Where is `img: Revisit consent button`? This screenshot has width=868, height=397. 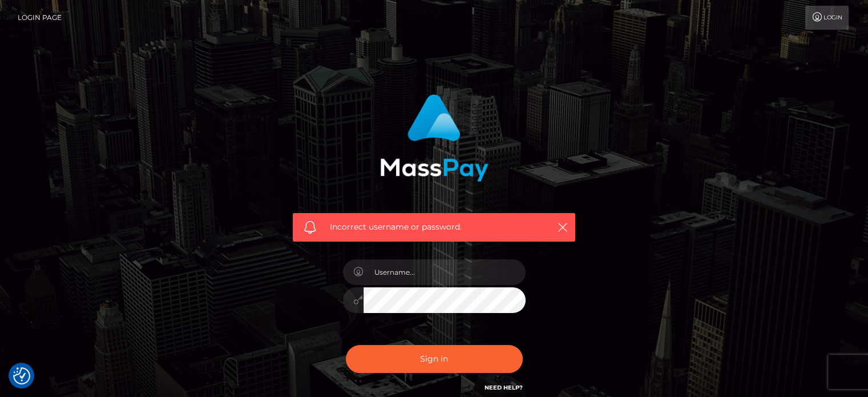
img: Revisit consent button is located at coordinates (21, 376).